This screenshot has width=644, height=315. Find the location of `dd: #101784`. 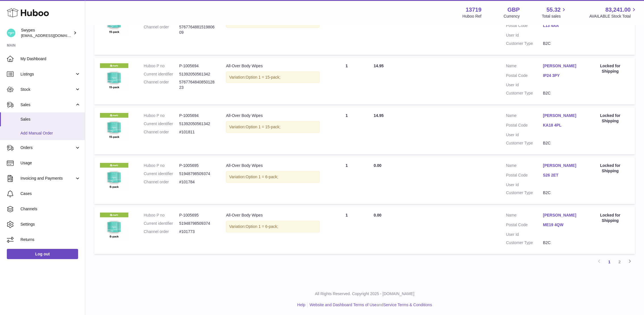

dd: #101784 is located at coordinates (197, 182).